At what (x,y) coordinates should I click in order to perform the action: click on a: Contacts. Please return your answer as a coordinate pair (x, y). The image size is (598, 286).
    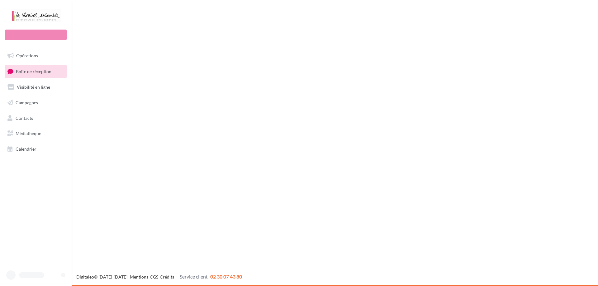
    Looking at the image, I should click on (36, 118).